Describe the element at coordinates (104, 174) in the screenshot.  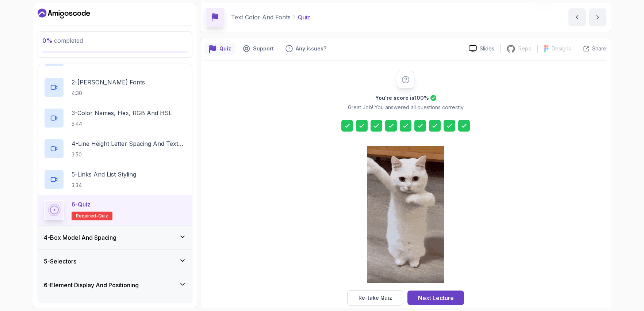
I see `p: 5 - Links And List Styling` at that location.